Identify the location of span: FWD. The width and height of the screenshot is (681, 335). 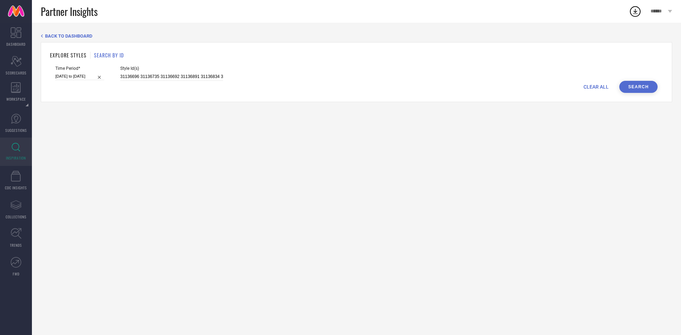
(16, 274).